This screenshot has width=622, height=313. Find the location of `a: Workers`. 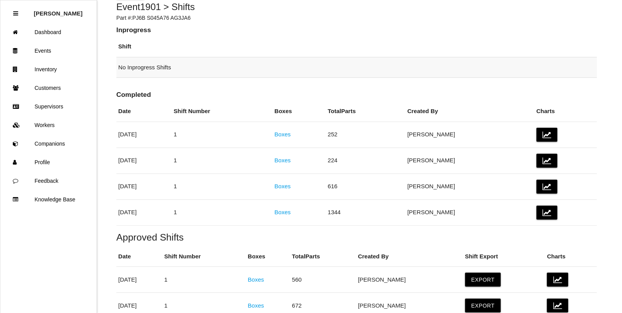

a: Workers is located at coordinates (48, 125).